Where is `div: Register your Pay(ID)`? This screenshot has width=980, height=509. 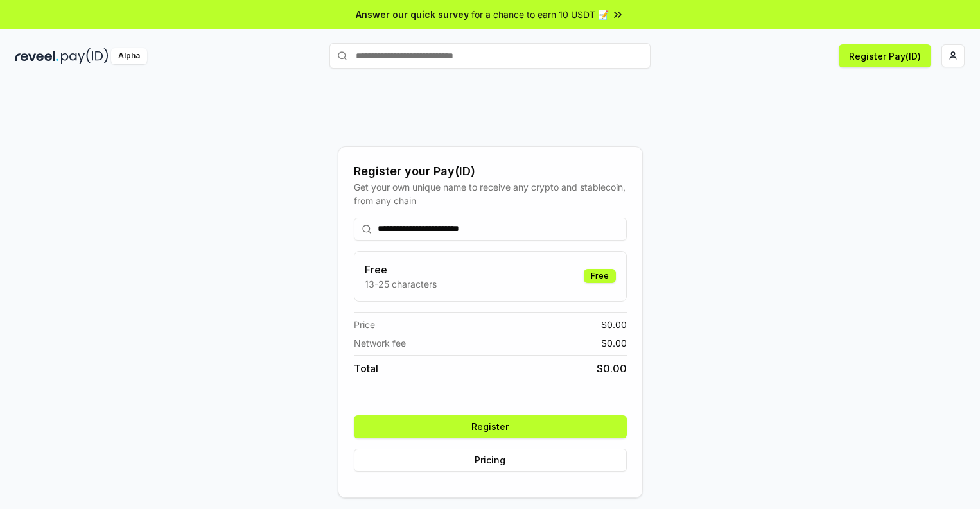
div: Register your Pay(ID) is located at coordinates (490, 172).